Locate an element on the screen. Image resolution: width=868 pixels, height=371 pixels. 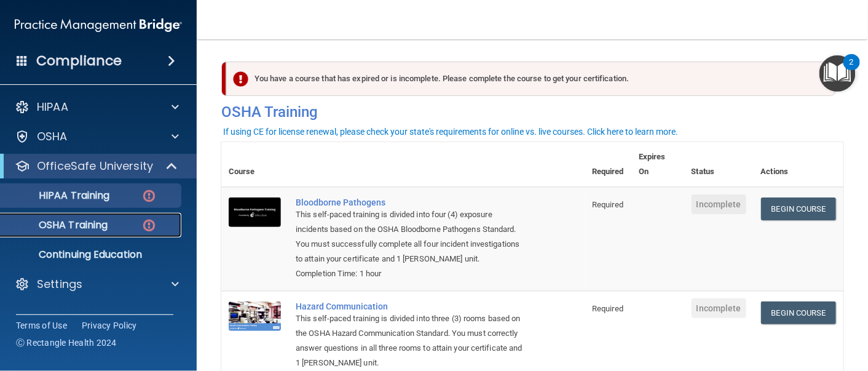
a: OfficeSafe University is located at coordinates (96, 166).